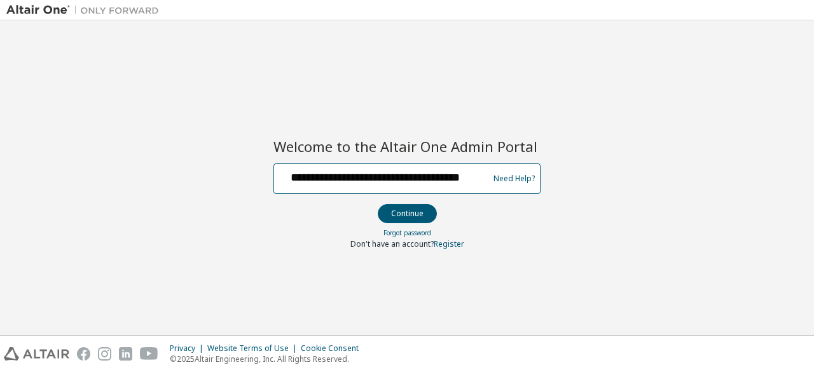  I want to click on img: altair_logo.svg, so click(36, 353).